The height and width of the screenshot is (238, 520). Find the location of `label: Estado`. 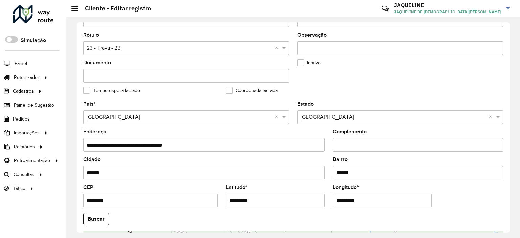

label: Estado is located at coordinates (305, 104).